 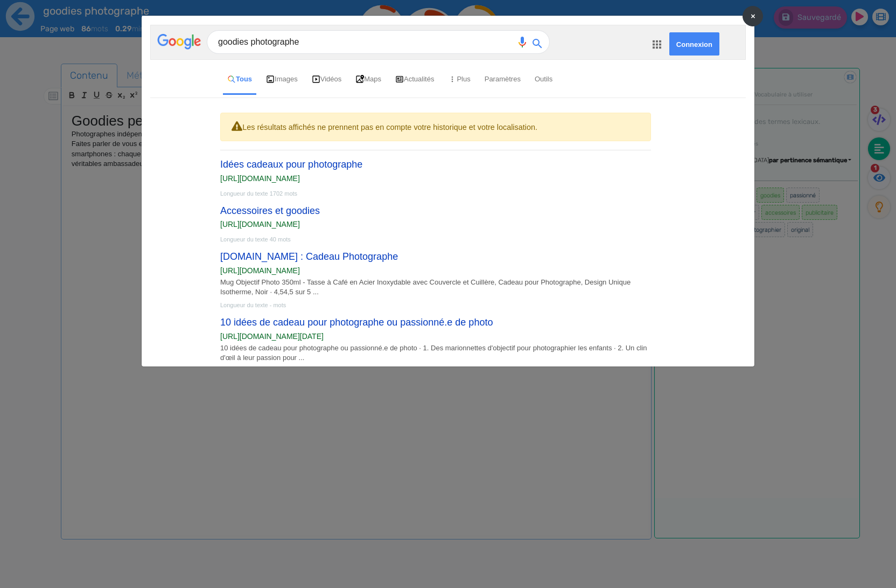 What do you see at coordinates (291, 164) in the screenshot?
I see `a: Idées cadeaux pour photographe` at bounding box center [291, 164].